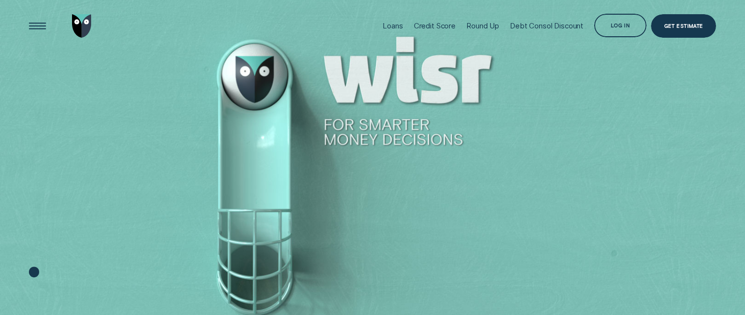 The height and width of the screenshot is (315, 745). What do you see at coordinates (434, 25) in the screenshot?
I see `div: Credit Score` at bounding box center [434, 25].